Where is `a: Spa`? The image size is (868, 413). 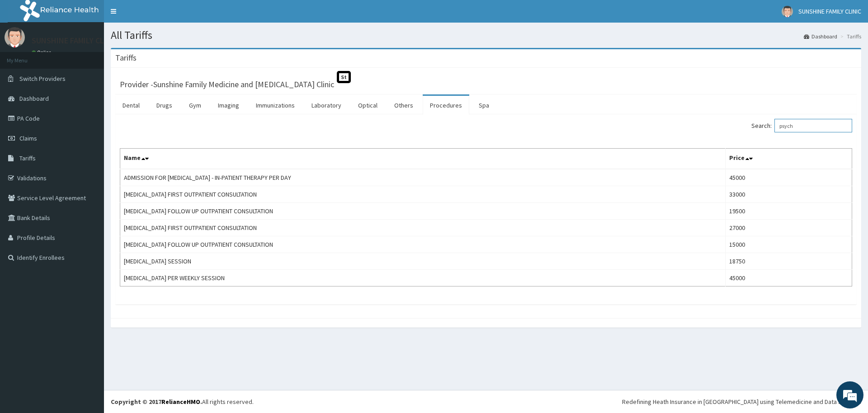 a: Spa is located at coordinates (484, 105).